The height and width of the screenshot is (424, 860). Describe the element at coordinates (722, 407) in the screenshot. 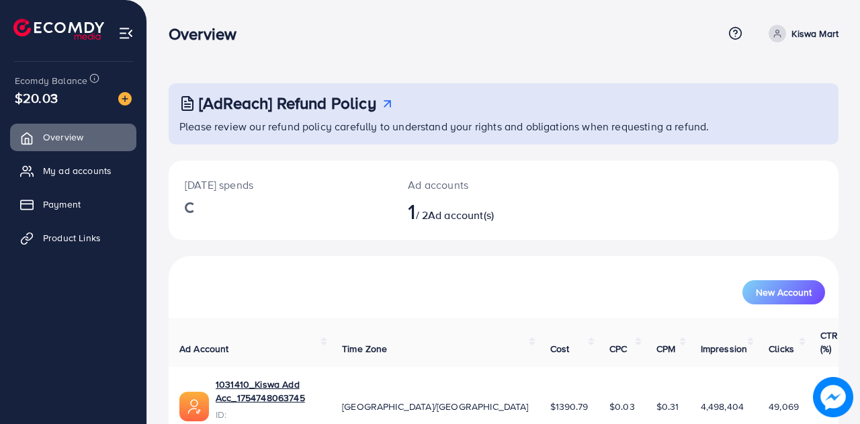

I see `span: 4,498,404` at that location.